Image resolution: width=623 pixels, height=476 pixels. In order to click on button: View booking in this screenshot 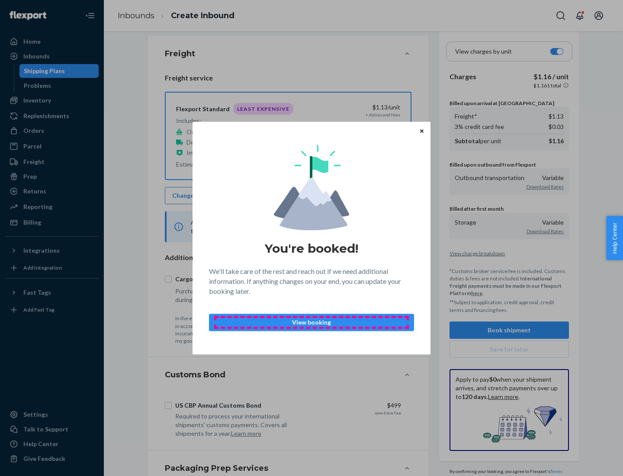, I will do `click(311, 322)`.